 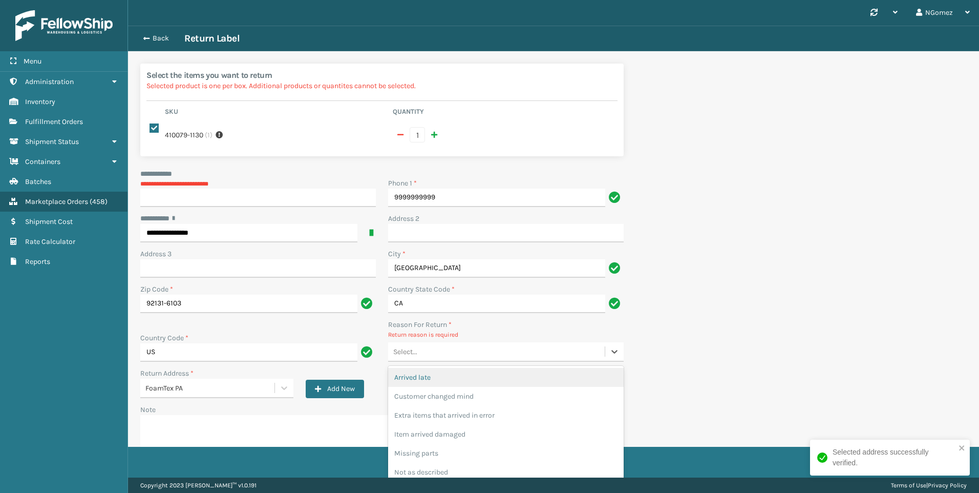 What do you see at coordinates (64, 26) in the screenshot?
I see `img: logo` at bounding box center [64, 26].